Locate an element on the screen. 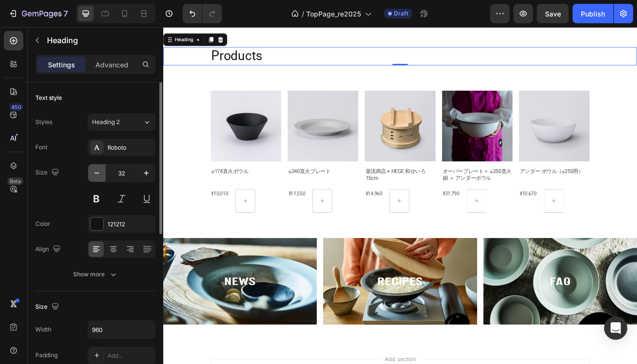 Image resolution: width=637 pixels, height=364 pixels. h2: アンダー ボウル（φ250用） is located at coordinates (480, 177).